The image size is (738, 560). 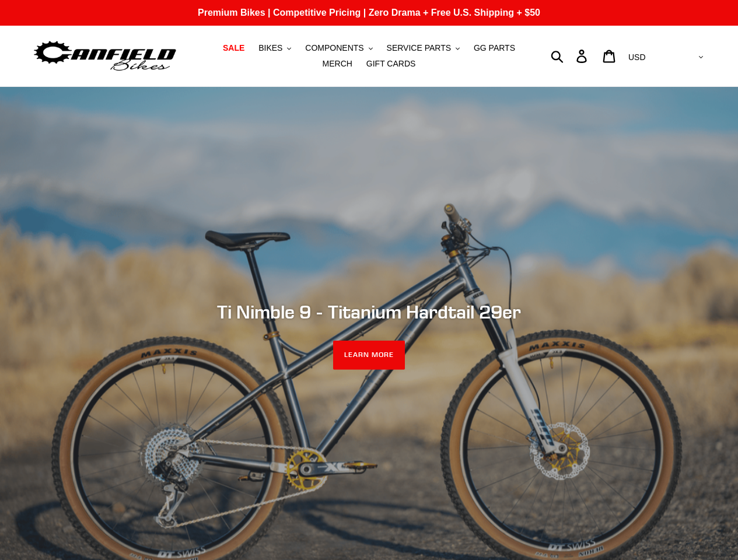 What do you see at coordinates (337, 64) in the screenshot?
I see `a: MERCH` at bounding box center [337, 64].